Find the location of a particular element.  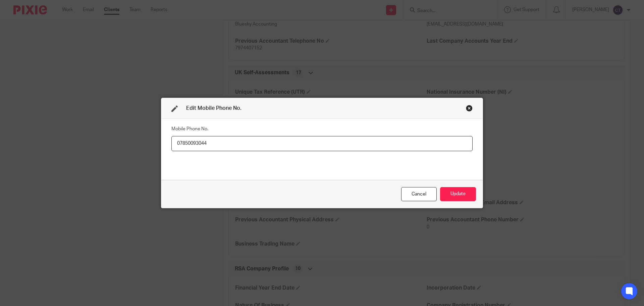

span: Edit Mobile Phone No. is located at coordinates (214, 108).